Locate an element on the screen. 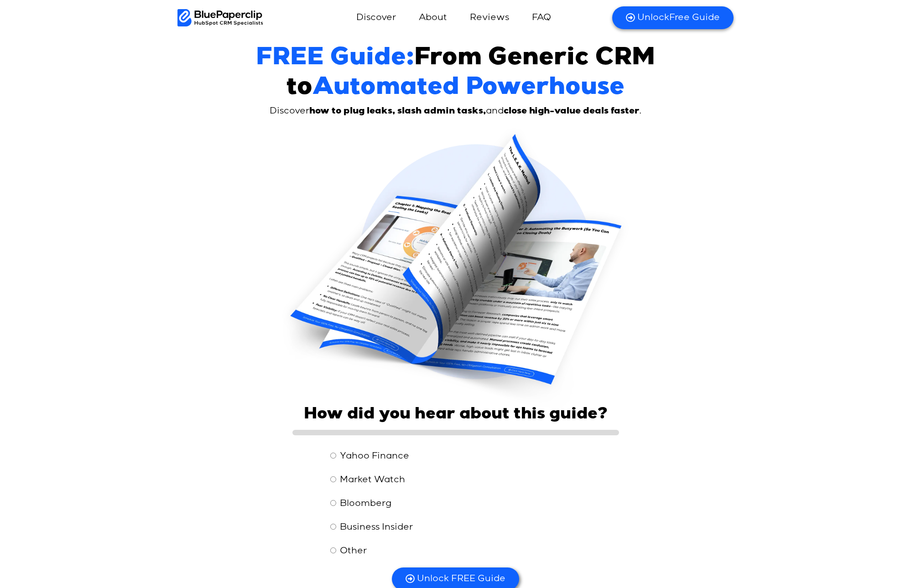 The height and width of the screenshot is (588, 911). p: Discover and . is located at coordinates (456, 111).